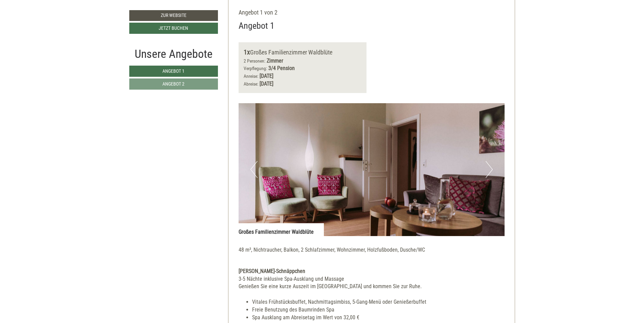 This screenshot has width=644, height=323. I want to click on li: Vitales Frühstücksbuffet, Nachmittagsimbiss, 5-Gang-Menü oder Genießerbuffet, so click(379, 302).